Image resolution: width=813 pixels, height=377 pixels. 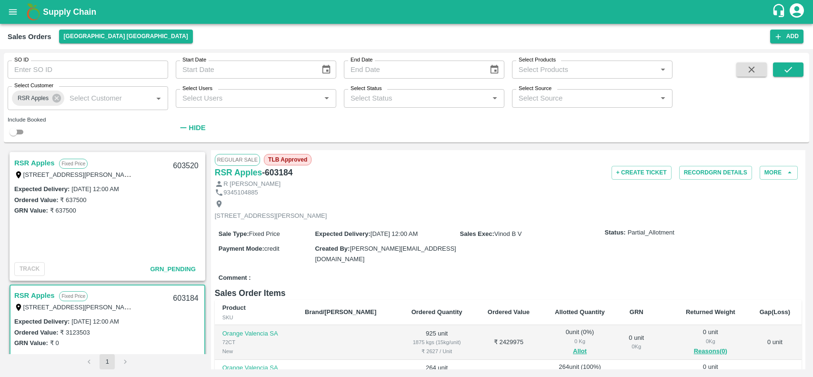 What do you see at coordinates (580, 342) in the screenshot?
I see `div: 0 unit ( 0 %)` at bounding box center [580, 342].